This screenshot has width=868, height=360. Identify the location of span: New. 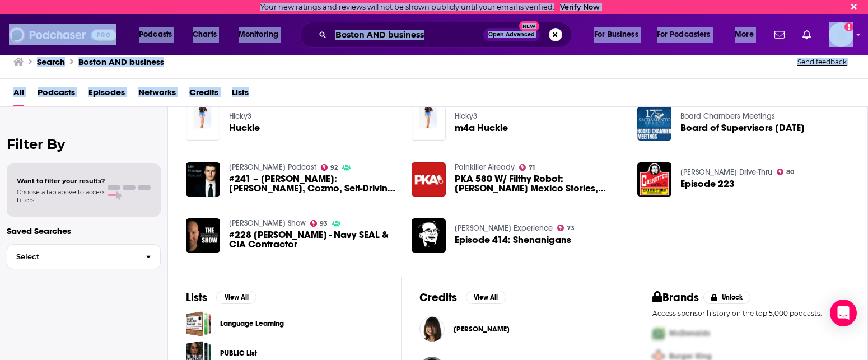
(529, 25).